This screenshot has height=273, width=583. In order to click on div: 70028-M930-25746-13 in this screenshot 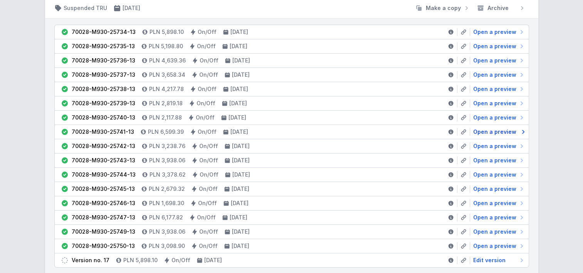, I will do `click(103, 203)`.